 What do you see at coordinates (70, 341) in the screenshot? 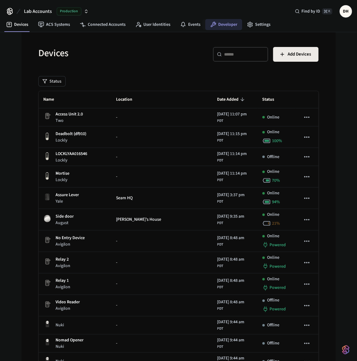
I see `p: Nomad Opener` at bounding box center [70, 341].